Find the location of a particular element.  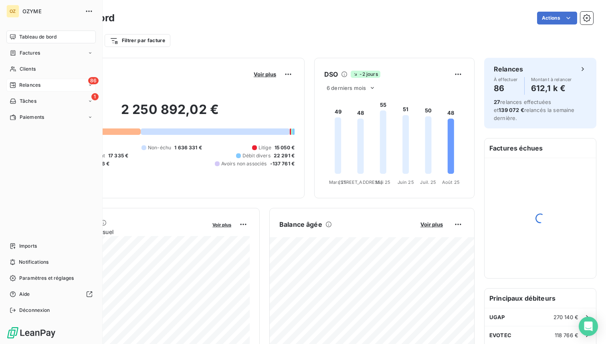

span: Tableau de bord is located at coordinates (38, 37).